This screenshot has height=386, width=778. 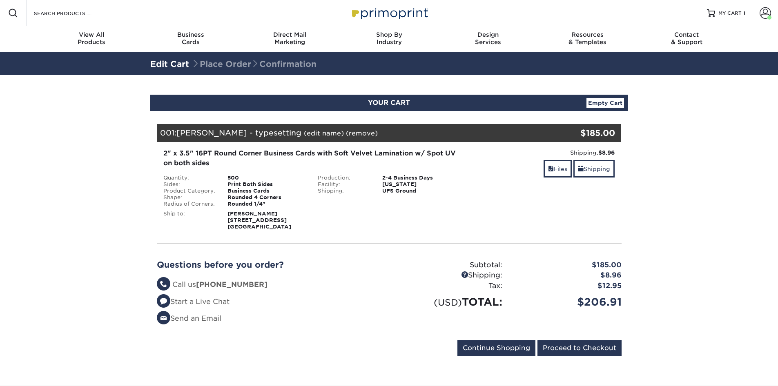 What do you see at coordinates (421, 178) in the screenshot?
I see `div: 2-4 Business Days` at bounding box center [421, 178].